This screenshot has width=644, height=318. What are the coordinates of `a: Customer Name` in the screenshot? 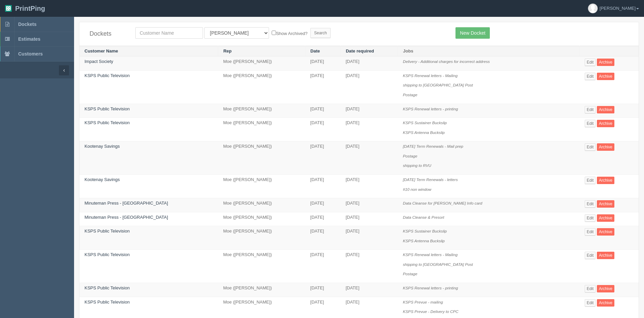 It's located at (101, 51).